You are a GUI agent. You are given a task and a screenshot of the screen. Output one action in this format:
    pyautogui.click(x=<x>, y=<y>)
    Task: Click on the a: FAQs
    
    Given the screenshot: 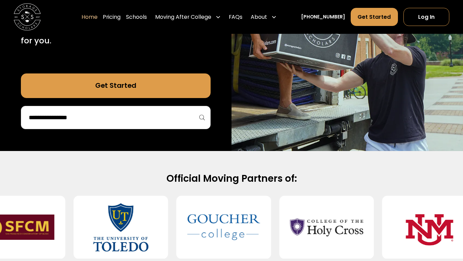 What is the action you would take?
    pyautogui.click(x=235, y=17)
    